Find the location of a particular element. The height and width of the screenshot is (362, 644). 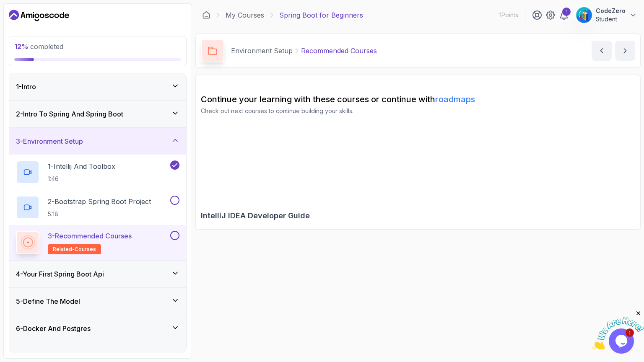

h3: 1 - Intro is located at coordinates (26, 87).